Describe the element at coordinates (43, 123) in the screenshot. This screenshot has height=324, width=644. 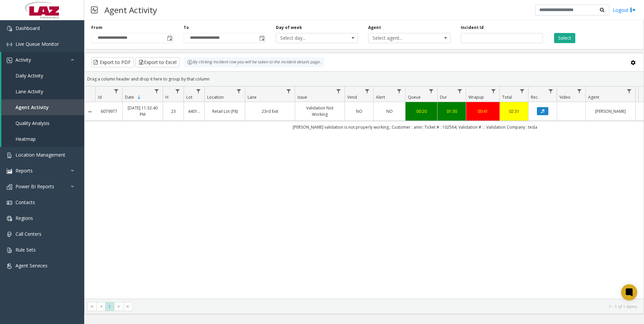
I see `a: Quality Analysis` at that location.